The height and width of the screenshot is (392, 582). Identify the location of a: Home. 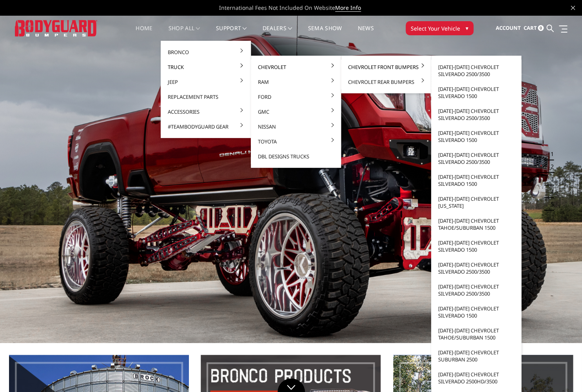
(144, 33).